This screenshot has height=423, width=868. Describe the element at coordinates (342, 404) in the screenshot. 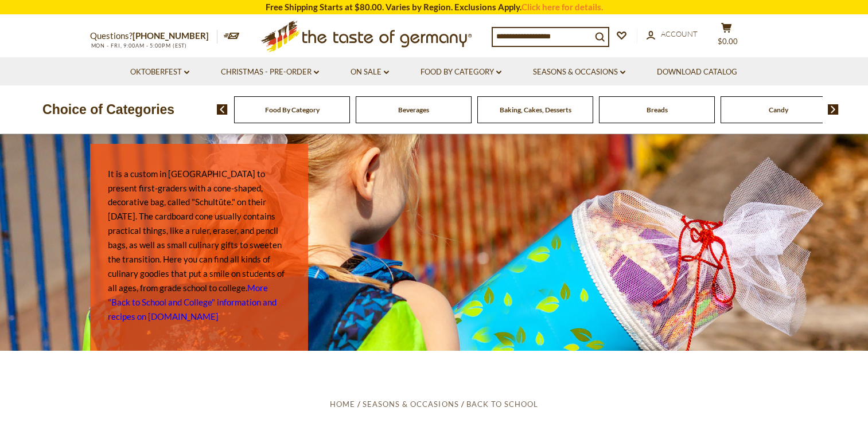

I see `a: Home` at that location.